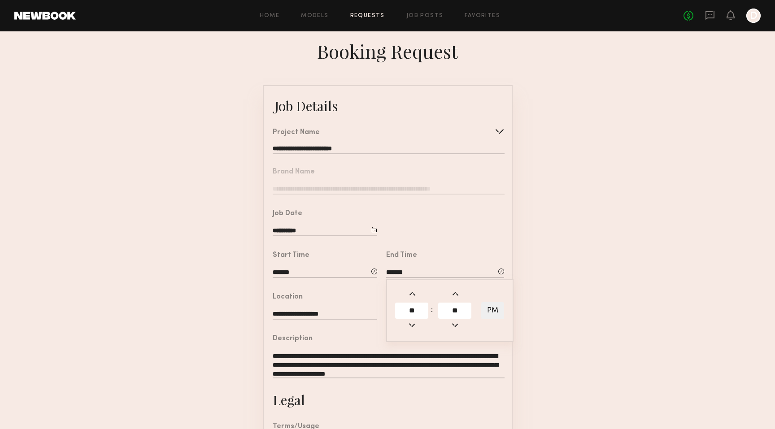 This screenshot has width=775, height=429. Describe the element at coordinates (287, 297) in the screenshot. I see `div: Location` at that location.